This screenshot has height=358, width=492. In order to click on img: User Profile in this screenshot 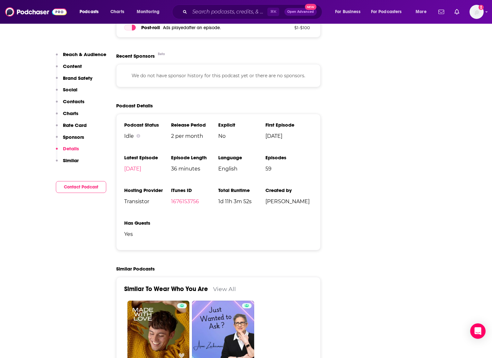, I will do `click(476, 12)`.